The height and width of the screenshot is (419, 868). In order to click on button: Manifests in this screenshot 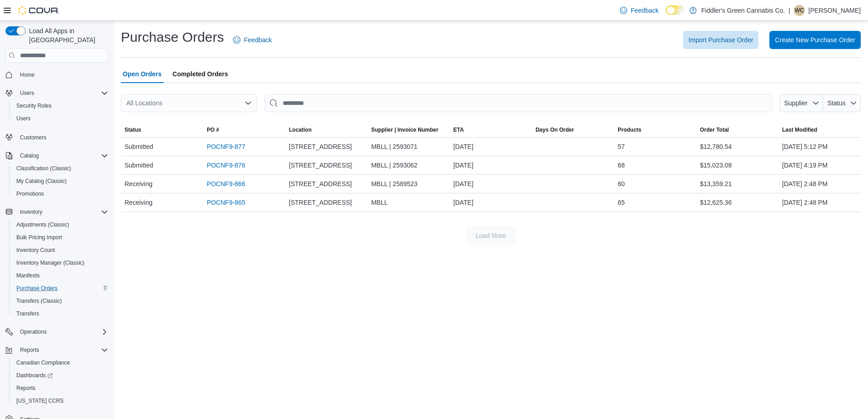, I will do `click(61, 276)`.